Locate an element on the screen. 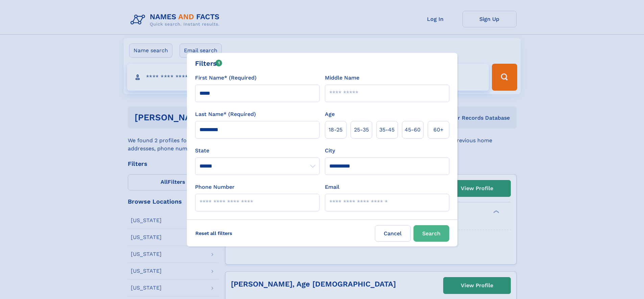 This screenshot has height=299, width=644. span: 35‑45 is located at coordinates (387, 130).